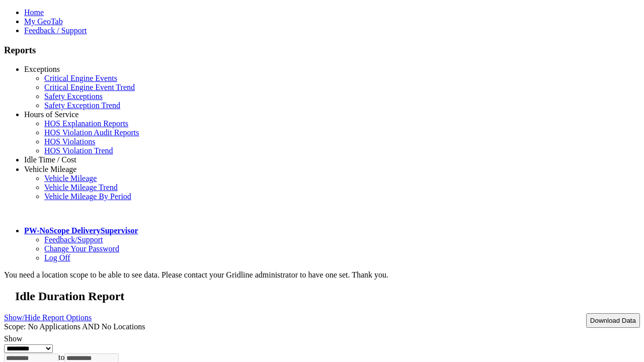 Image resolution: width=644 pixels, height=362 pixels. I want to click on a: HOS Explanation Reports, so click(86, 123).